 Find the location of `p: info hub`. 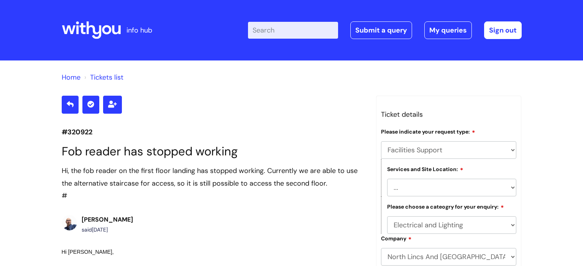

p: info hub is located at coordinates (139, 30).